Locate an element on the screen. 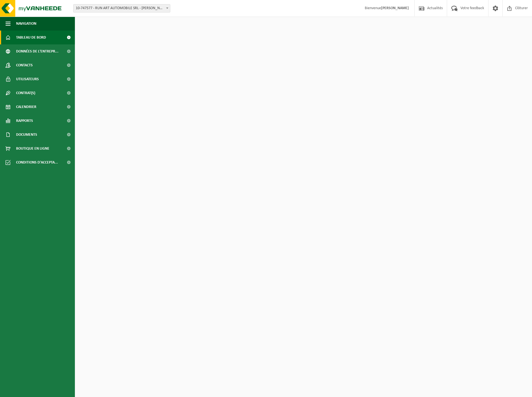 The height and width of the screenshot is (397, 532). span: Données de l'entrepr... is located at coordinates (37, 51).